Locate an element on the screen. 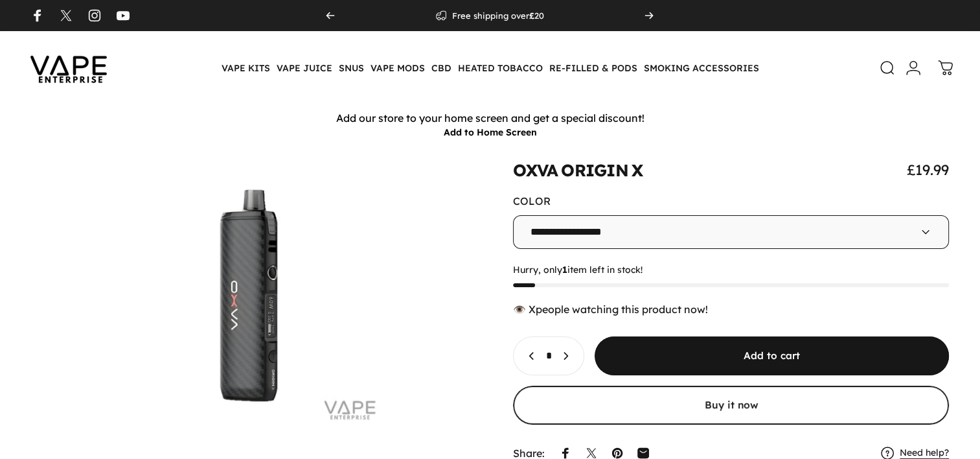 The height and width of the screenshot is (459, 980). button: Increase quantity for OXVA ORIGIN X is located at coordinates (569, 355).